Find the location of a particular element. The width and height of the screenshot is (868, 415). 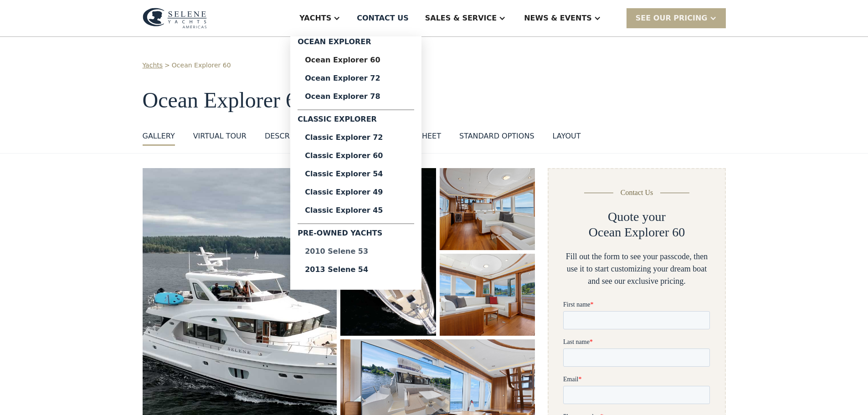

input: Yes, I'd like to receive SMS updates.Reply STOP to unsubscribe at any time. is located at coordinates (5, 372).